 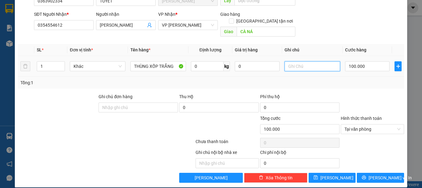 What do you see at coordinates (364, 177) in the screenshot?
I see `span: printer` at bounding box center [364, 177].